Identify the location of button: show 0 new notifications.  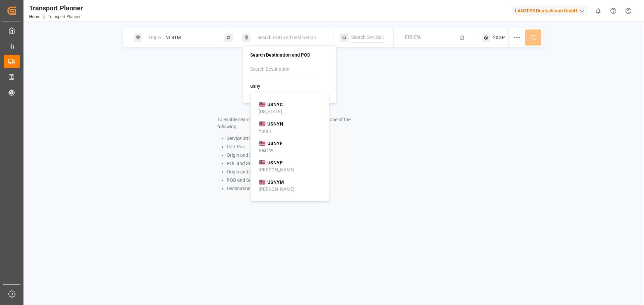
(597, 10).